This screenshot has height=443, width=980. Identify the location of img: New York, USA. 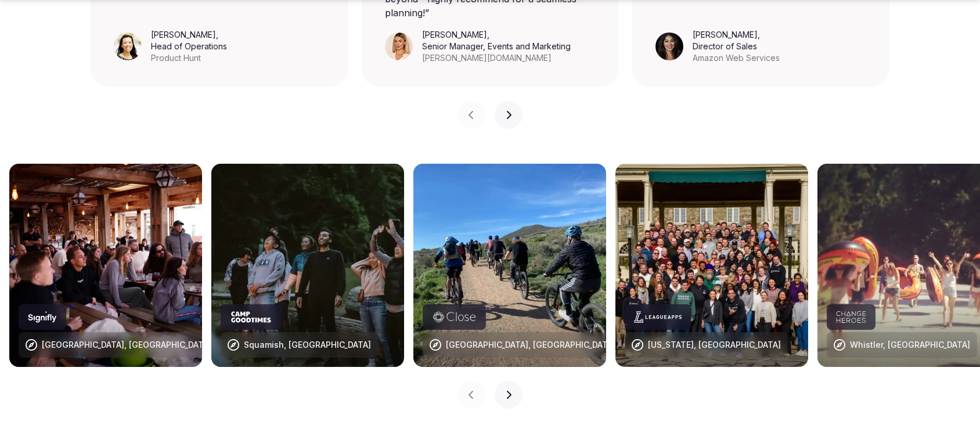
(712, 265).